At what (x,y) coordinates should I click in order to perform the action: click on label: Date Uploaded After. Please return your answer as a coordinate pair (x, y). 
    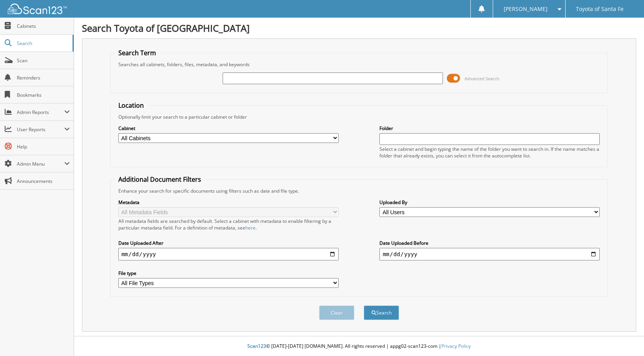
    Looking at the image, I should click on (229, 243).